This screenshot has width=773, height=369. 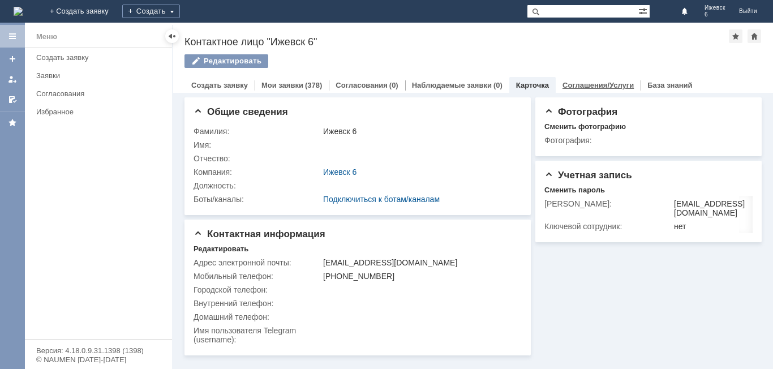 I want to click on div: Скрыть меню, so click(x=172, y=36).